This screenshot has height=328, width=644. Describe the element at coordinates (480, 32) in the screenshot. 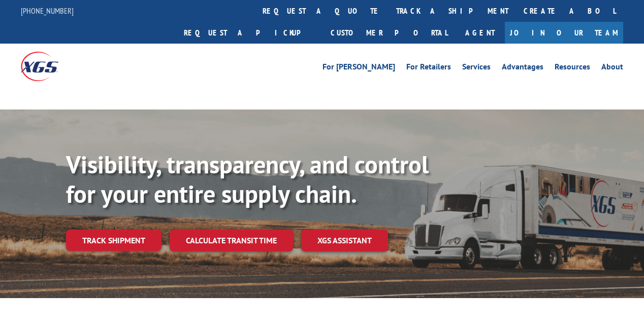

I see `a: Agent` at that location.